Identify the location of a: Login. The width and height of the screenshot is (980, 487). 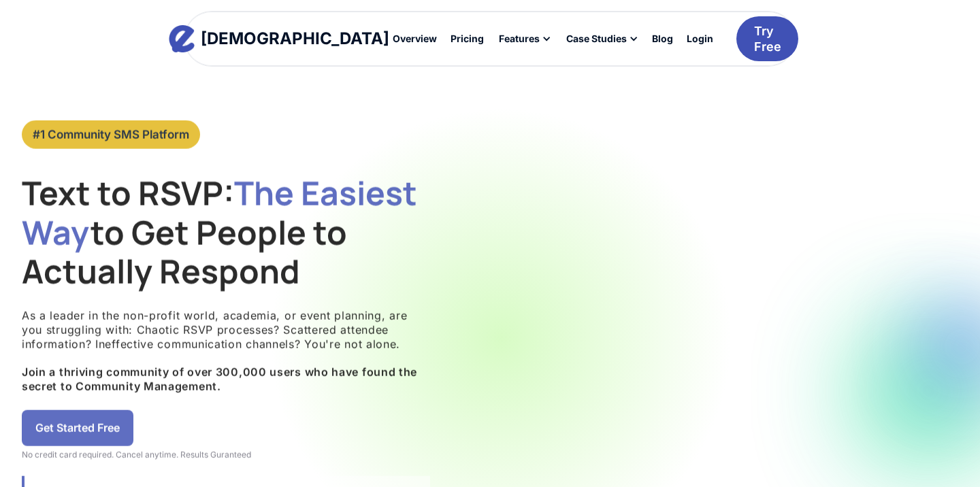
(700, 38).